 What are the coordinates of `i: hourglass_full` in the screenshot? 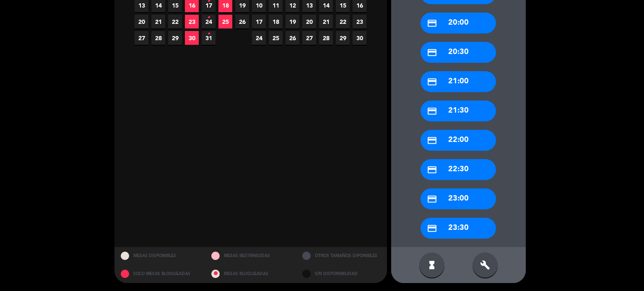 It's located at (432, 265).